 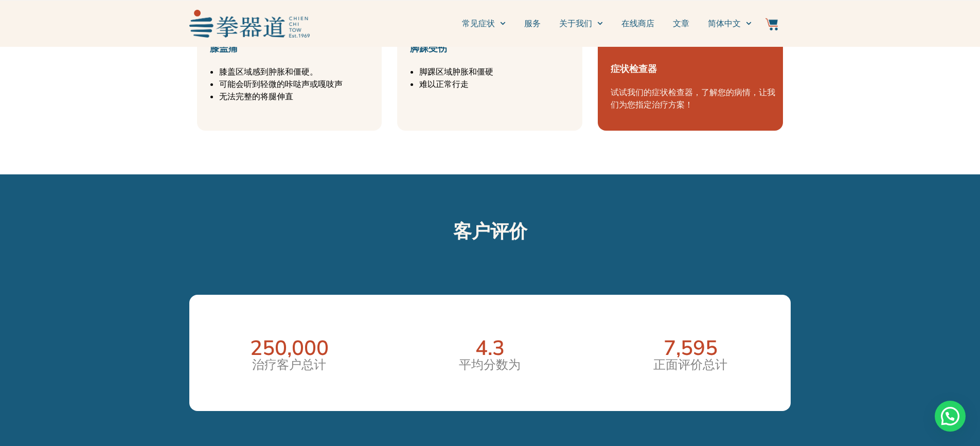 What do you see at coordinates (638, 24) in the screenshot?
I see `a: 在线商店` at bounding box center [638, 24].